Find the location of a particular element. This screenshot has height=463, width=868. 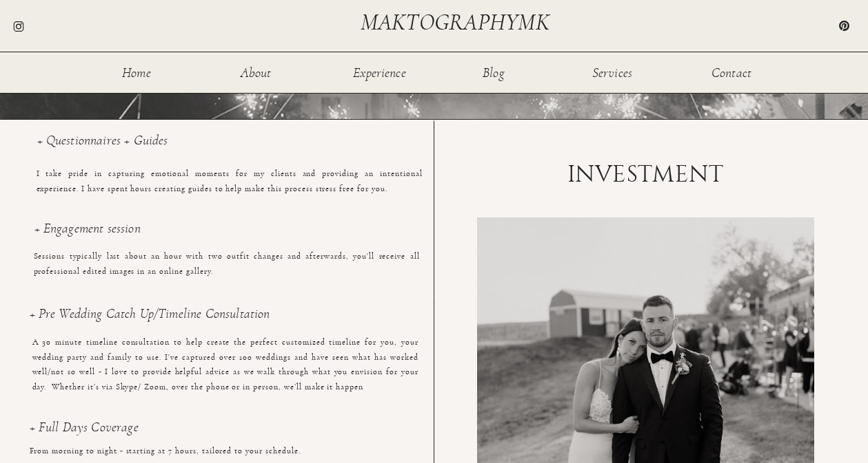

nav: Services is located at coordinates (612, 71).